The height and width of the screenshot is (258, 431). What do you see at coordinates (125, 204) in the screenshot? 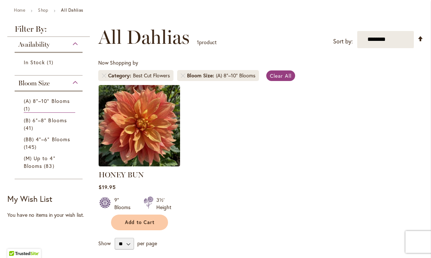
I see `div: 9" Blooms` at bounding box center [125, 204].